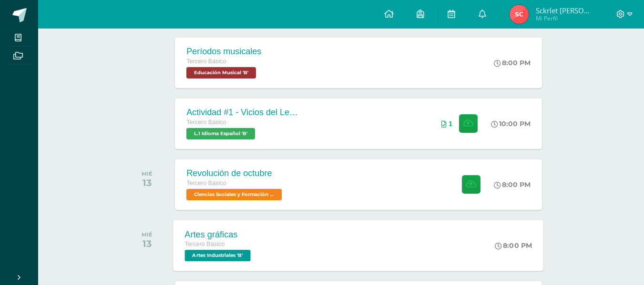 The image size is (644, 285). What do you see at coordinates (218, 255) in the screenshot?
I see `span: Artes Industriales 'B'` at bounding box center [218, 255].